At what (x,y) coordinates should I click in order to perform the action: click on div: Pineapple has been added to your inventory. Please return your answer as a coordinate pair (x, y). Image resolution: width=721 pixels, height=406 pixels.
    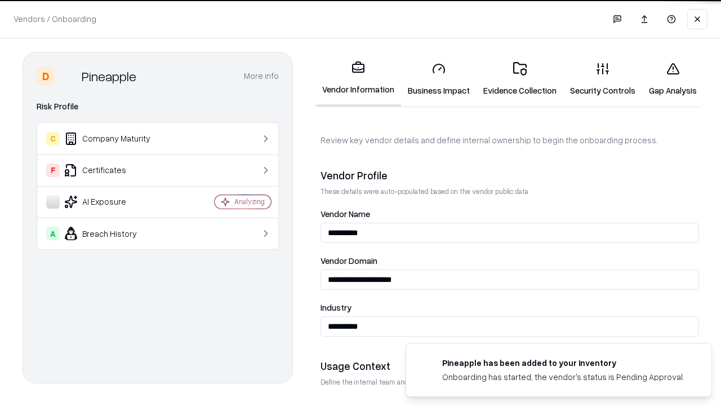
    Looking at the image, I should click on (564, 362).